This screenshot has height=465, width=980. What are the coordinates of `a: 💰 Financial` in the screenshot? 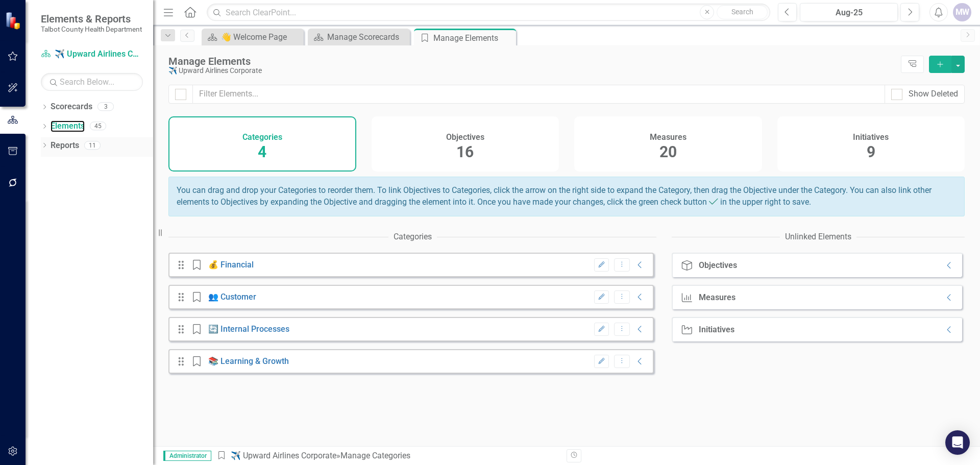 It's located at (230, 264).